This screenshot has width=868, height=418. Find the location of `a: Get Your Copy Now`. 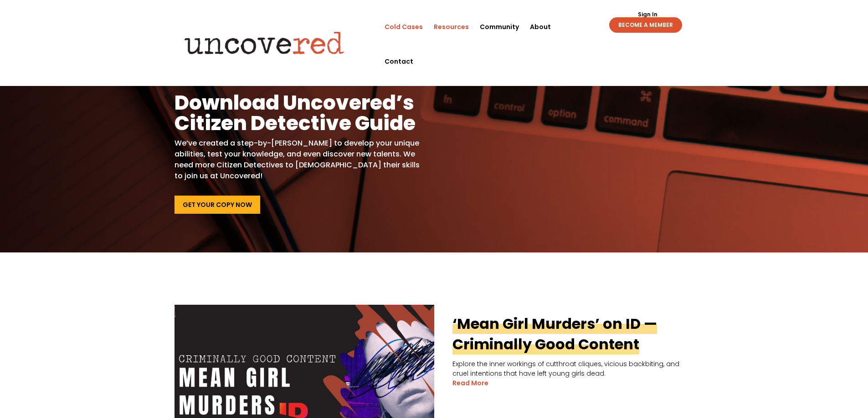

a: Get Your Copy Now is located at coordinates (217, 205).